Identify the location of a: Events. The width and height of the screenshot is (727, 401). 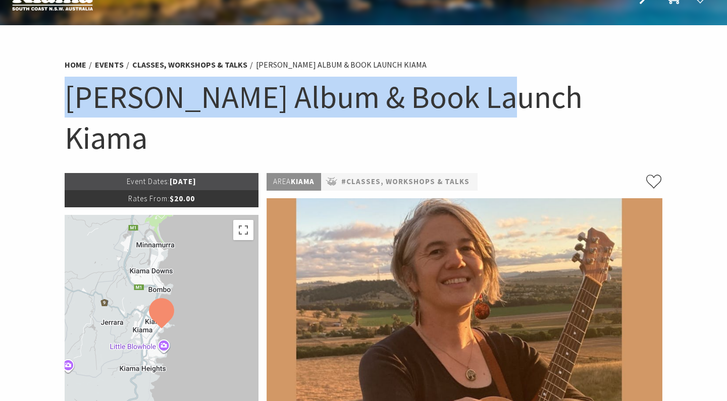
(109, 65).